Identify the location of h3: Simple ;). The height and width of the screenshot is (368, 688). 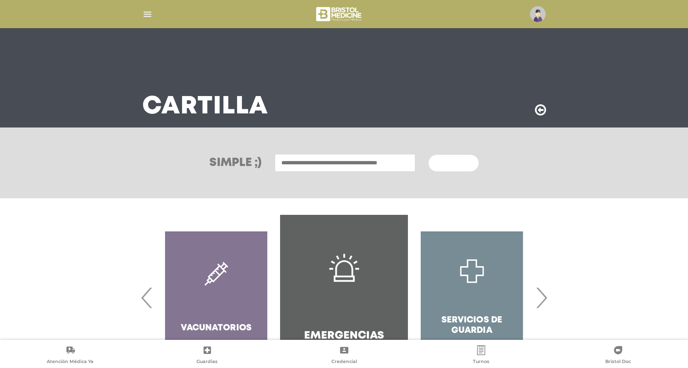
(235, 163).